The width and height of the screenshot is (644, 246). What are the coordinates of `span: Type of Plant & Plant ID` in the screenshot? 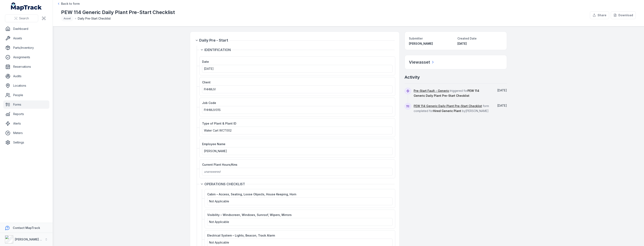 It's located at (219, 123).